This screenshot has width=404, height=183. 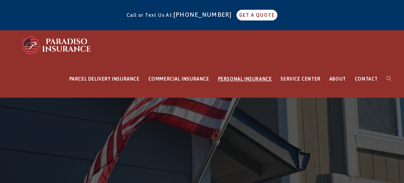 I want to click on span: ABOUT, so click(x=338, y=79).